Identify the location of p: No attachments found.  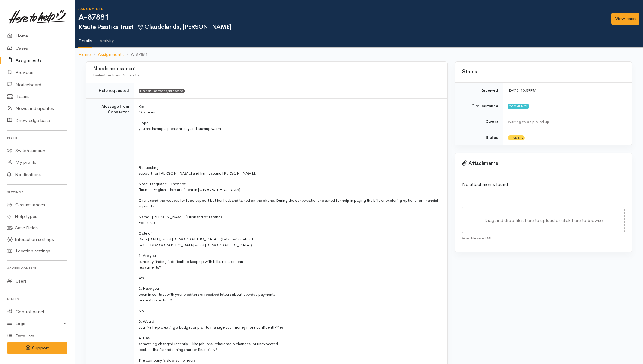
(544, 184).